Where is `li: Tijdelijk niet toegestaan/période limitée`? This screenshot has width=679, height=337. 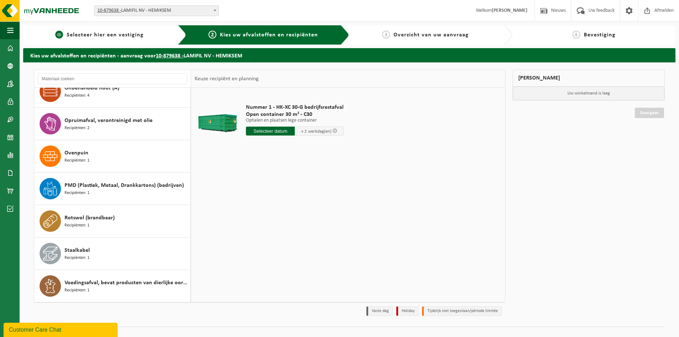 li: Tijdelijk niet toegestaan/période limitée is located at coordinates (462, 311).